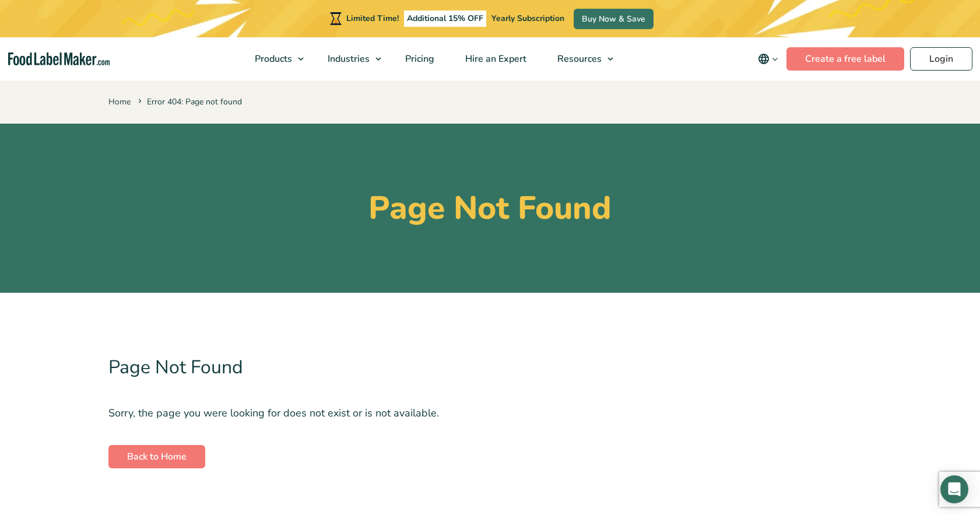 The width and height of the screenshot is (980, 515). I want to click on a: Buy Now & Save, so click(613, 19).